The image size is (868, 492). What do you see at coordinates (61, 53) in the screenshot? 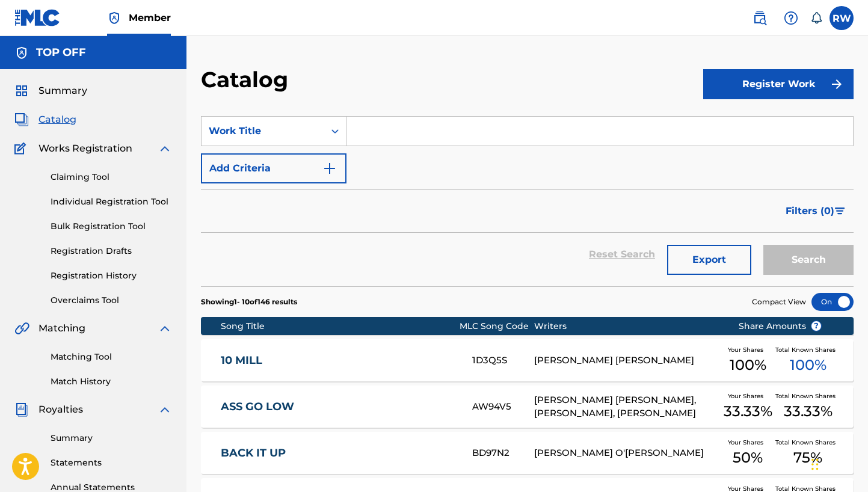
I see `h5: TOP OFF` at bounding box center [61, 53].